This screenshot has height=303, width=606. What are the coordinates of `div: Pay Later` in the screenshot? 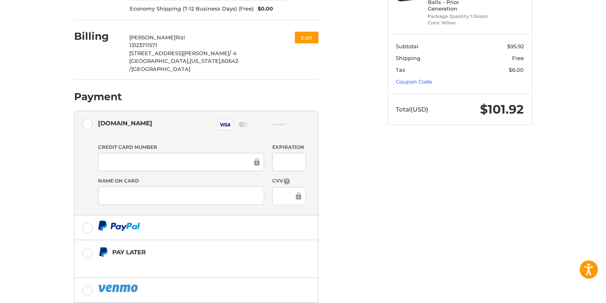 It's located at (190, 252).